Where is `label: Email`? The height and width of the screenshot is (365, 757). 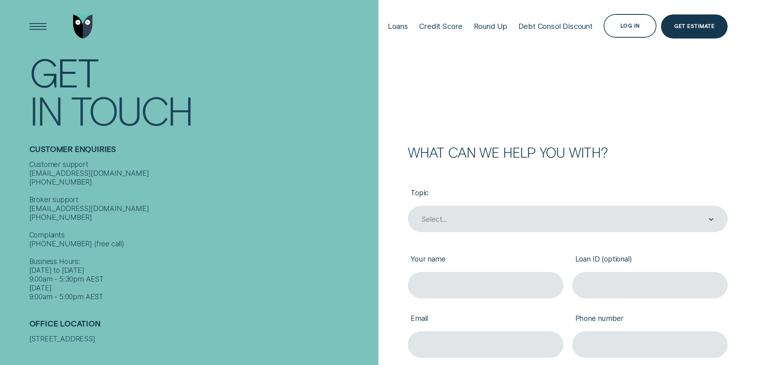
label: Email is located at coordinates (485, 320).